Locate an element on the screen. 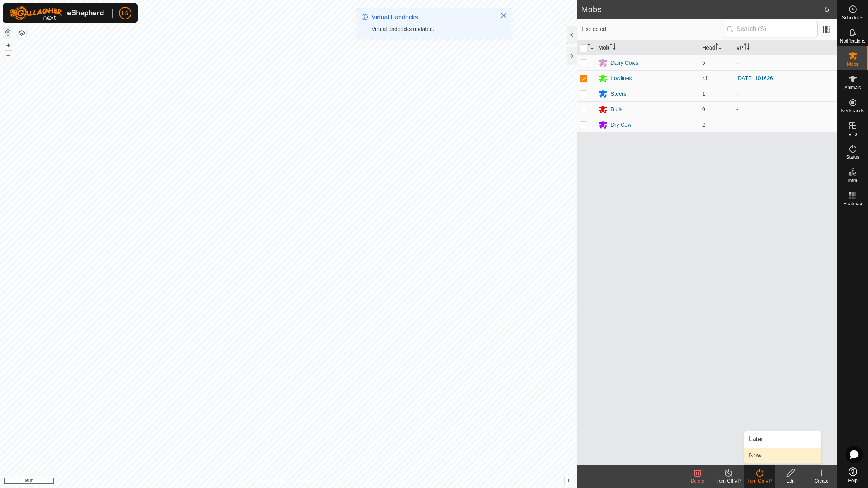 The width and height of the screenshot is (868, 488). span: 1 is located at coordinates (704, 94).